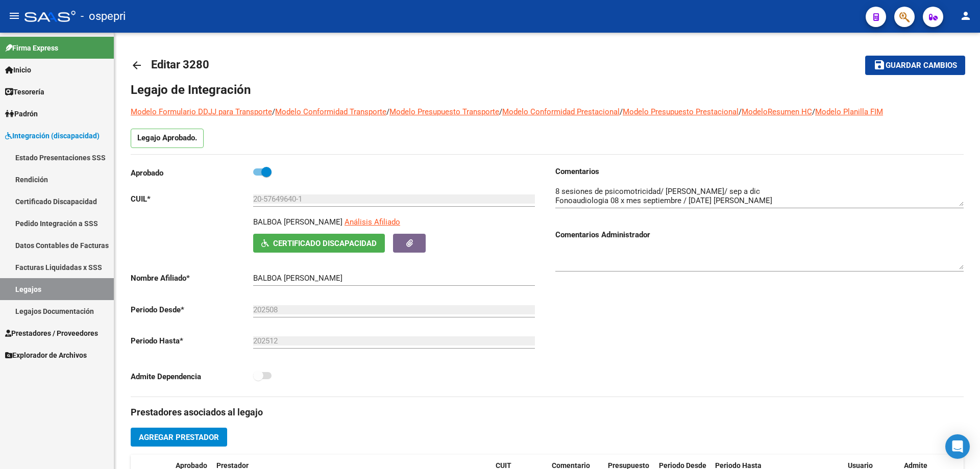 Image resolution: width=980 pixels, height=469 pixels. Describe the element at coordinates (103, 16) in the screenshot. I see `span: - ospepri` at that location.